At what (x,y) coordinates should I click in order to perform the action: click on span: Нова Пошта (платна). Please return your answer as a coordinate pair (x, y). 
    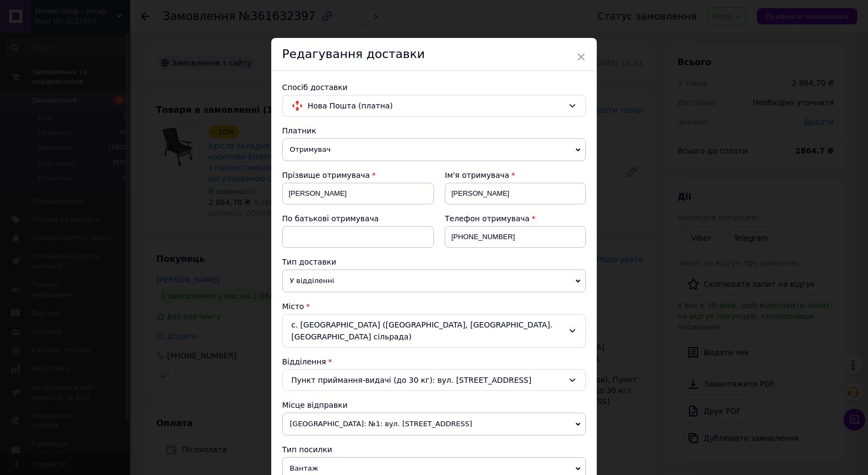
    Looking at the image, I should click on (436, 106).